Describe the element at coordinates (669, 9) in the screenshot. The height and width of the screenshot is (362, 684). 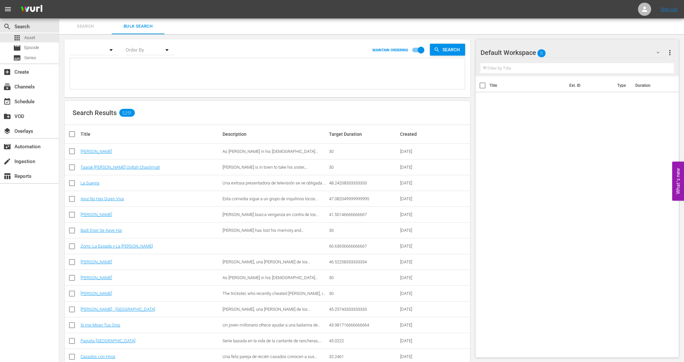
I see `a: Sign Out` at that location.